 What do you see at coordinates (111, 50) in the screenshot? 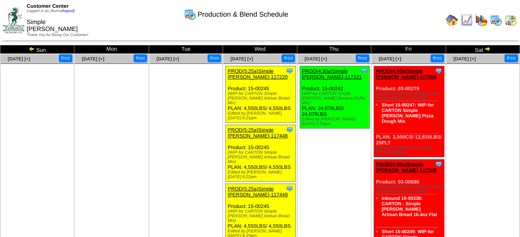
I see `td: Mon` at bounding box center [111, 50].